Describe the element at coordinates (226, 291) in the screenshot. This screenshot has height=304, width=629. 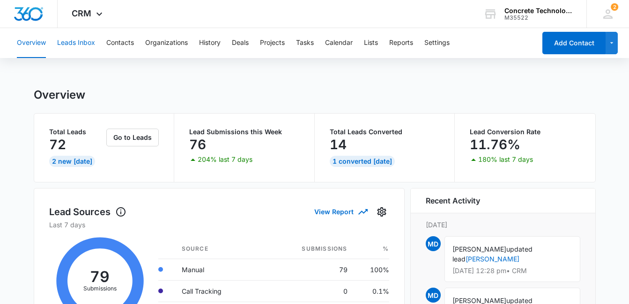
I see `td: Call Tracking` at that location.